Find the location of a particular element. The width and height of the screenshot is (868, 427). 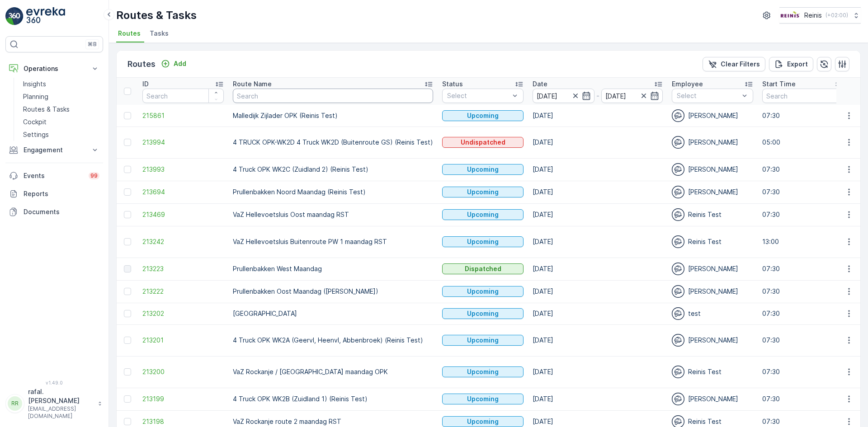

td: Prullenbakken Noord Maandag (Reinis Test) is located at coordinates (333, 192).